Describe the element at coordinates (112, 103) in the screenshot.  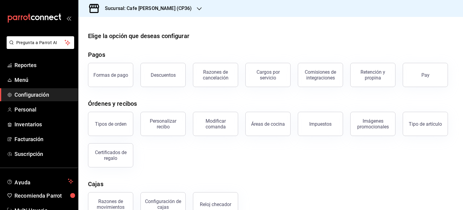
I see `div: Órdenes y recibos` at that location.